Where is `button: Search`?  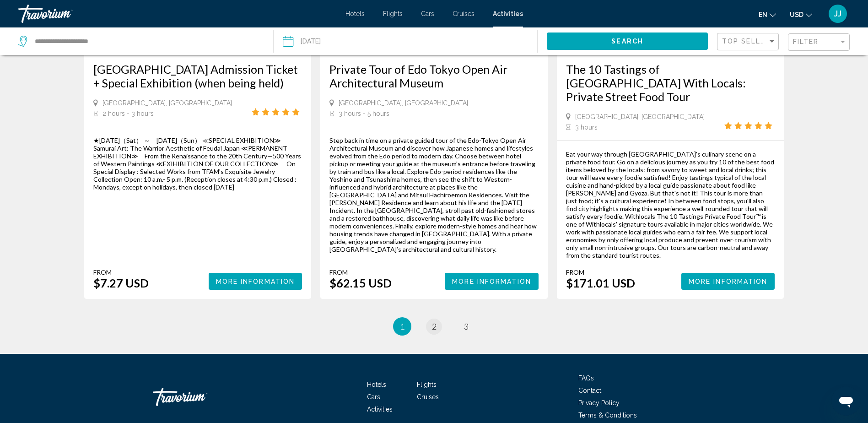
button: Search is located at coordinates (628, 41).